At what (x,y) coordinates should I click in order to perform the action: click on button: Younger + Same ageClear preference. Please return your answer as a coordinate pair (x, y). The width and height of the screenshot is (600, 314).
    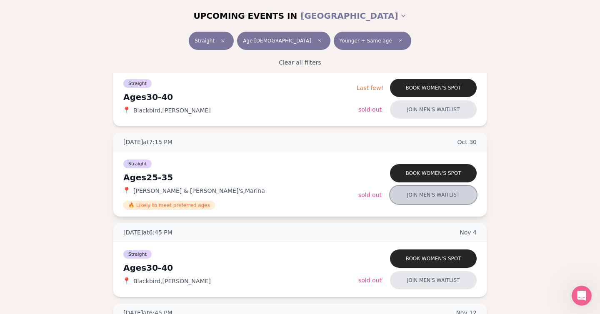
    Looking at the image, I should click on (372, 41).